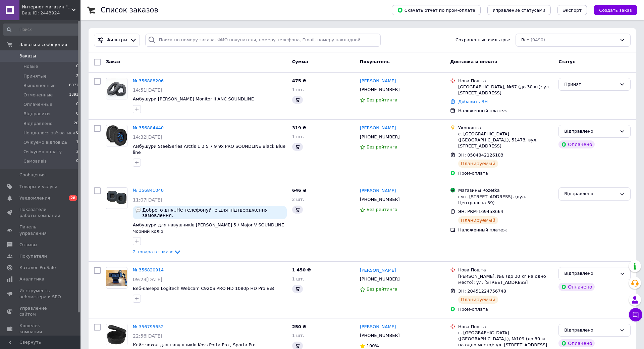 Image resolution: width=644 pixels, height=349 pixels. Describe the element at coordinates (35, 161) in the screenshot. I see `span: Самовивіз` at that location.